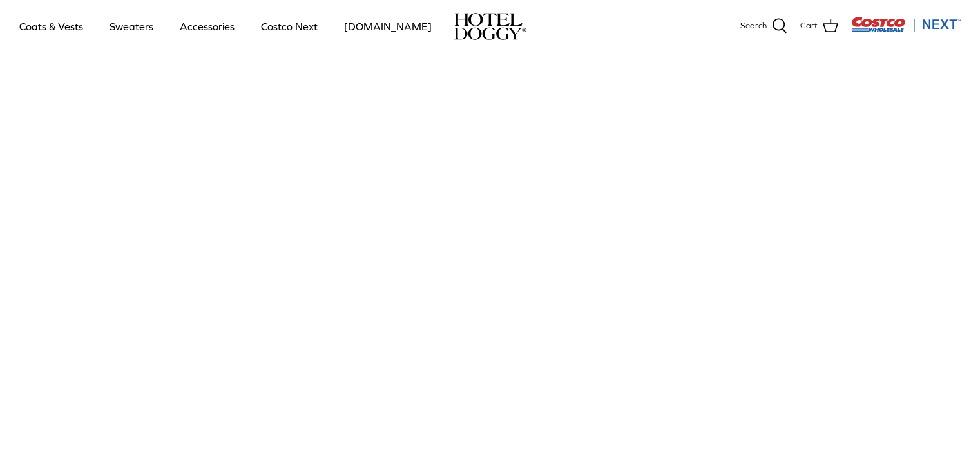  Describe the element at coordinates (491, 26) in the screenshot. I see `a: hoteldoggy.com hoteldoggycom` at that location.